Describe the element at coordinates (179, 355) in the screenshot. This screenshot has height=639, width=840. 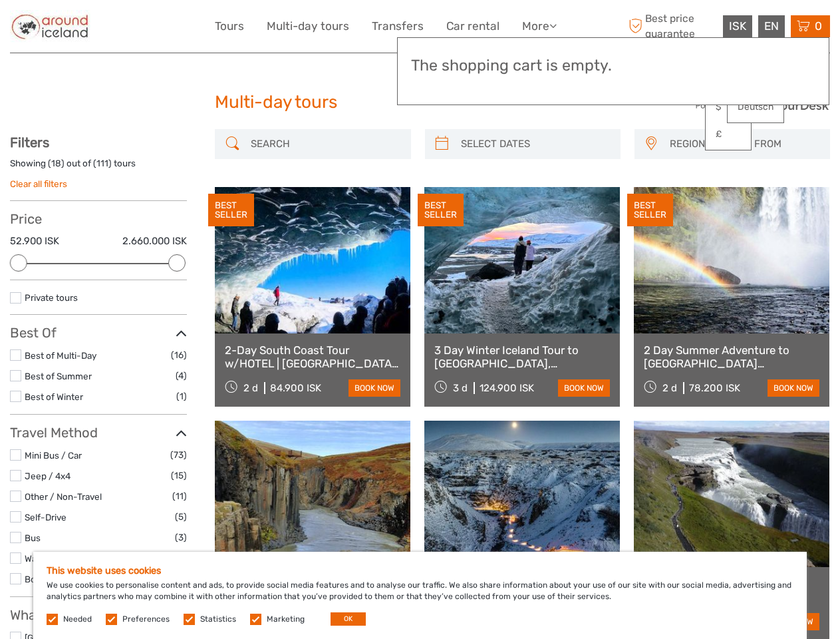
I see `span: (16)` at that location.